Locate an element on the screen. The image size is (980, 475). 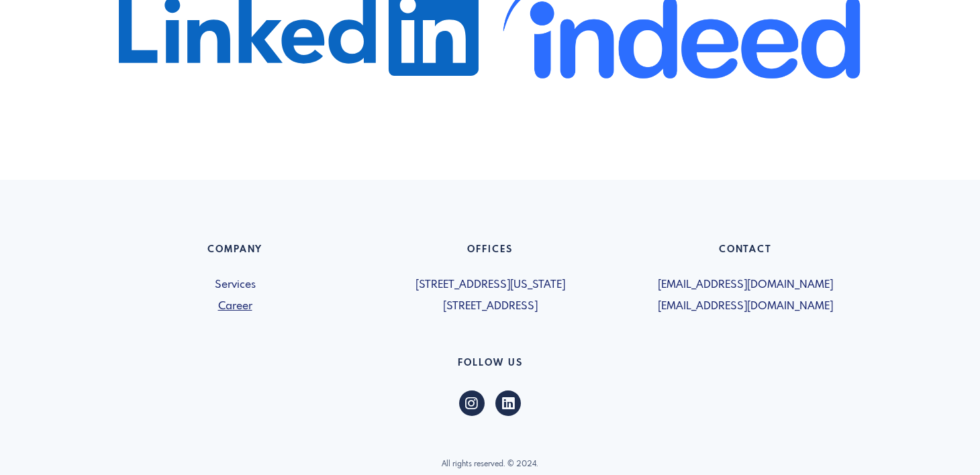
h6: Offices is located at coordinates (490, 252).